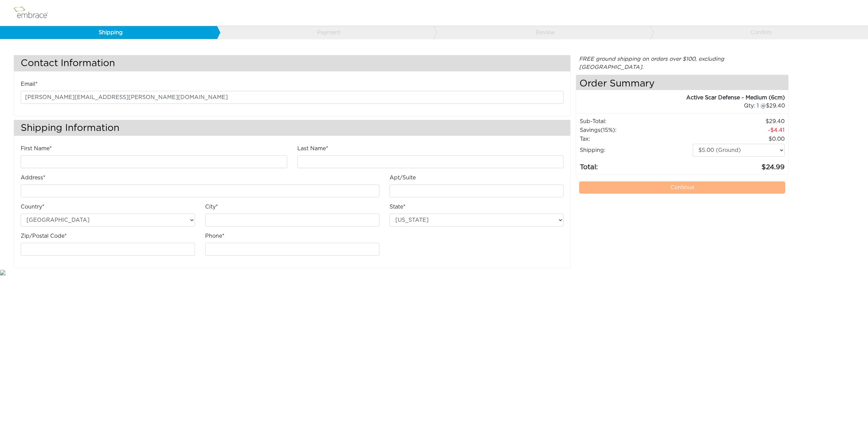  I want to click on label: Address*, so click(33, 178).